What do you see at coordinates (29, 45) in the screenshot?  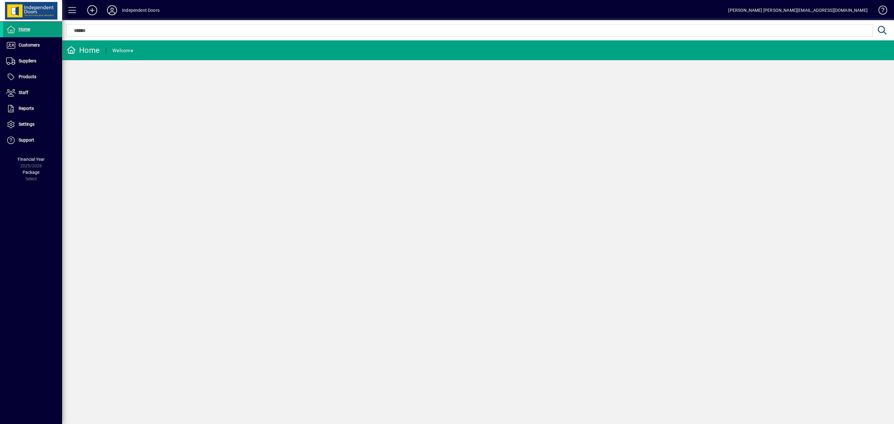 I see `span: Customers` at bounding box center [29, 45].